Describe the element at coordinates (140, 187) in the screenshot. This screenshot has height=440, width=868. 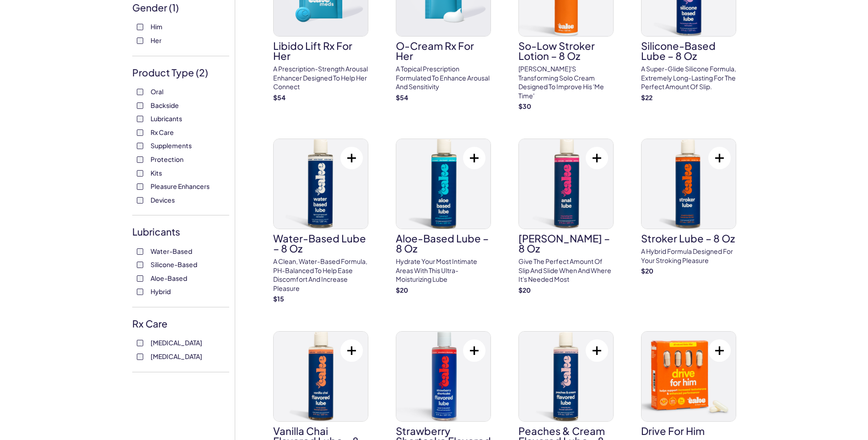
I see `input: Pleasure Enhancers` at that location.